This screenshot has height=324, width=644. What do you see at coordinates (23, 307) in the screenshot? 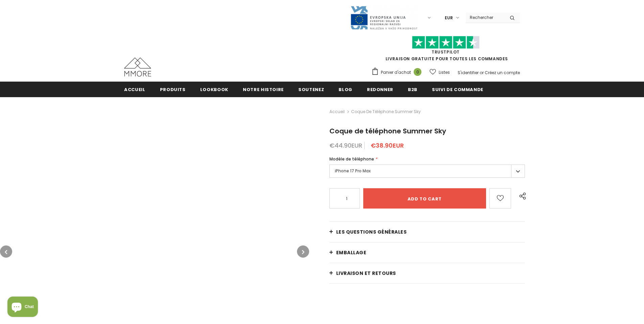
I see `inbox-online-store-chat: Shopify online store chat` at bounding box center [23, 307].